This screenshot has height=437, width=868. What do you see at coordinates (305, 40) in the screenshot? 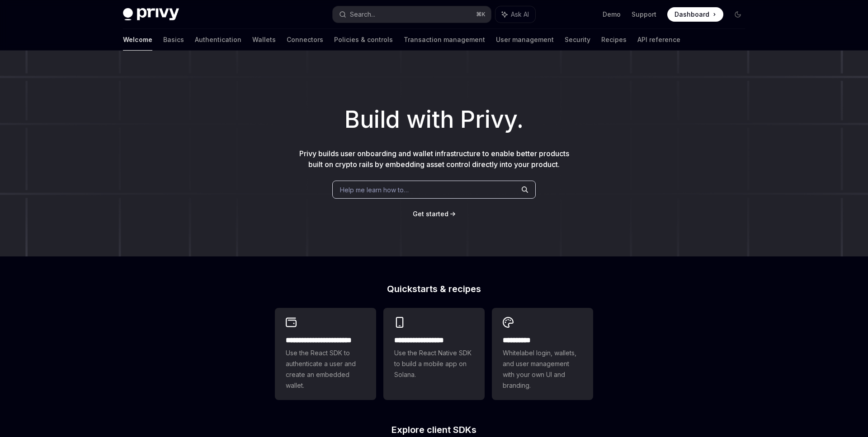
I see `a: Connectors` at bounding box center [305, 40].